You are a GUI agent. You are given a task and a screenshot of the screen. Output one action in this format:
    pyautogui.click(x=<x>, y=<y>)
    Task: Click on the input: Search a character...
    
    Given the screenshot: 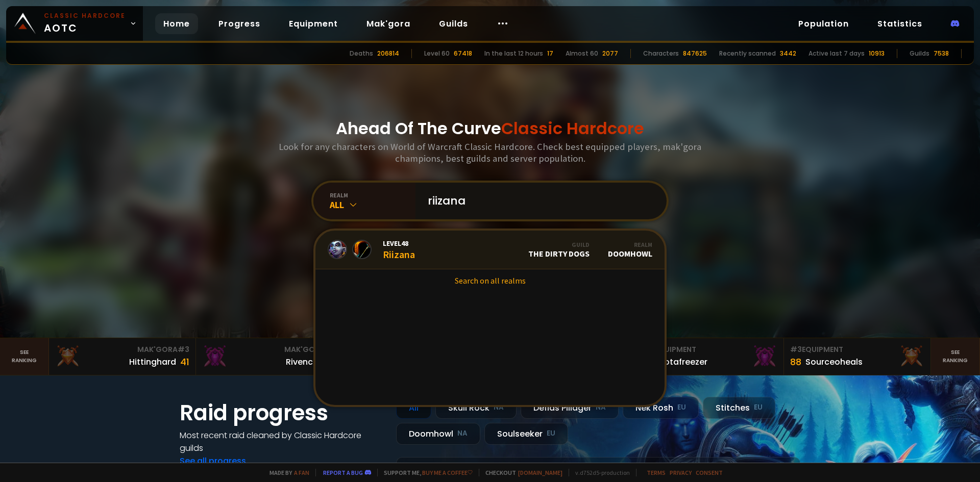 What is the action you would take?
    pyautogui.click(x=538, y=201)
    